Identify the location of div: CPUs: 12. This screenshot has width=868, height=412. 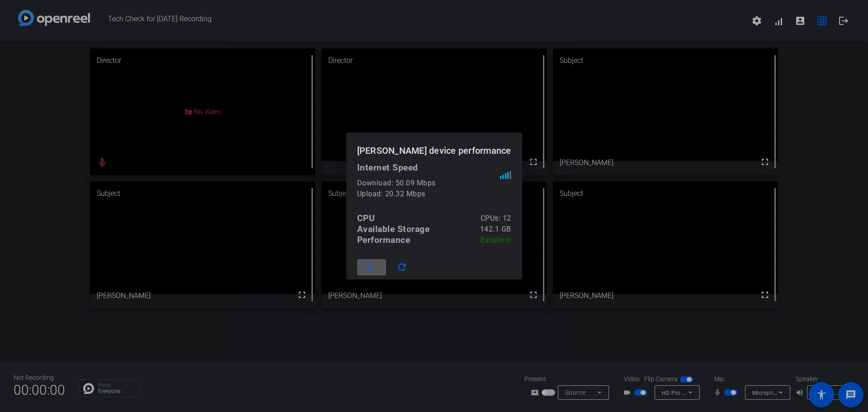
(496, 218).